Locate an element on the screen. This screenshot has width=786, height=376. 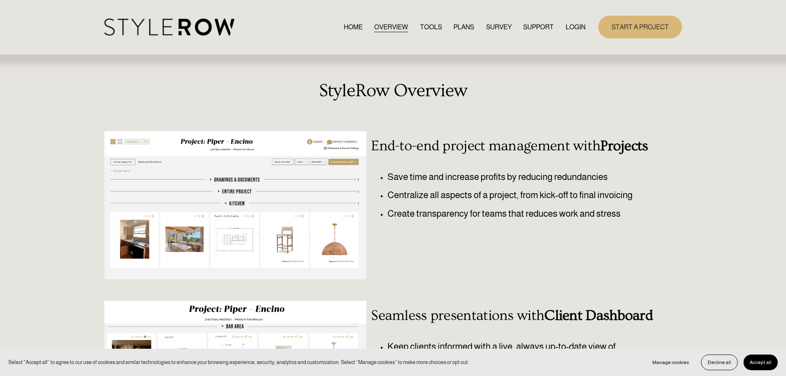
h3: Seamless presentations with is located at coordinates (514, 316).